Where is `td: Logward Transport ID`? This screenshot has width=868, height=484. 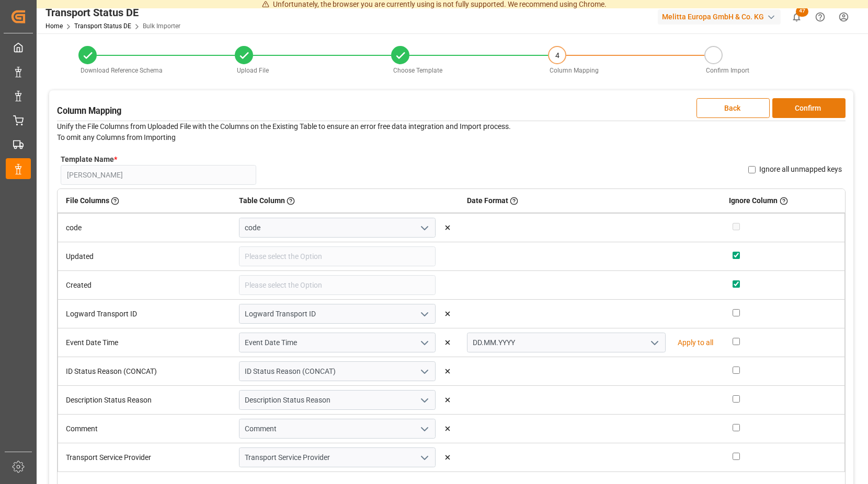 td: Logward Transport ID is located at coordinates (144, 314).